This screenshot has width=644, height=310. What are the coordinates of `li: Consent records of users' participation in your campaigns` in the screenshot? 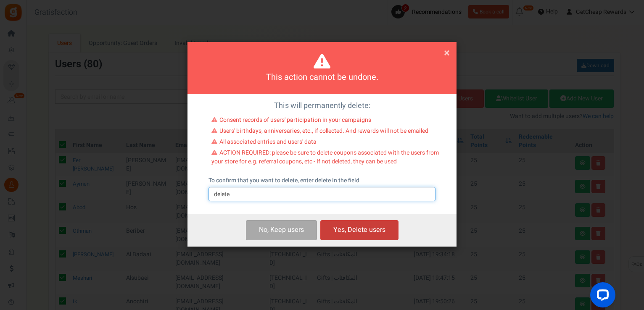 It's located at (325, 122).